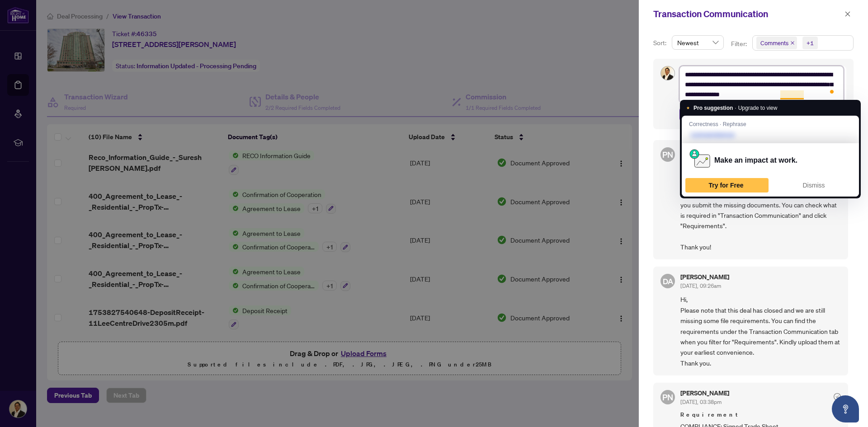 The width and height of the screenshot is (868, 427). I want to click on span: Hi, Please note that this deal has closed and we are still missing some file requirements. You ca..., so click(761, 331).